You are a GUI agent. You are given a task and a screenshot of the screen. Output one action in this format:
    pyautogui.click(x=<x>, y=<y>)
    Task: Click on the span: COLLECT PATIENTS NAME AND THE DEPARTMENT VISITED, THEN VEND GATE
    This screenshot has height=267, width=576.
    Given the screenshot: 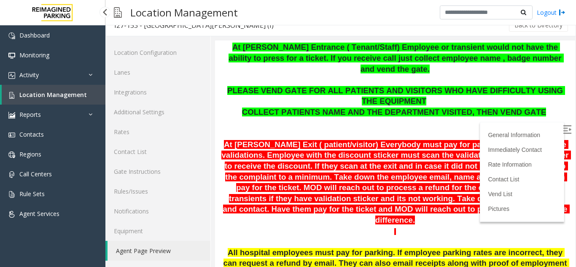 What is the action you would take?
    pyautogui.click(x=179, y=71)
    